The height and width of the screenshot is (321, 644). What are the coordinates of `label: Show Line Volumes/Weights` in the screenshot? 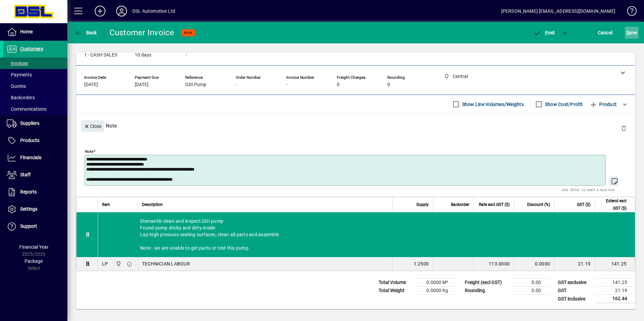 It's located at (492, 104).